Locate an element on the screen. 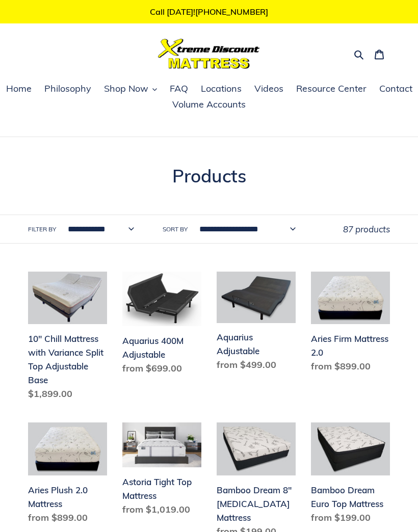 This screenshot has height=532, width=418. label: Sort by is located at coordinates (174, 230).